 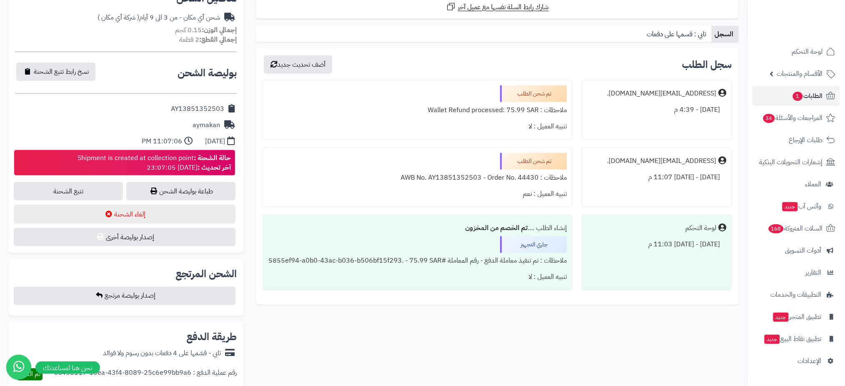 I want to click on div: aymakan, so click(x=206, y=125).